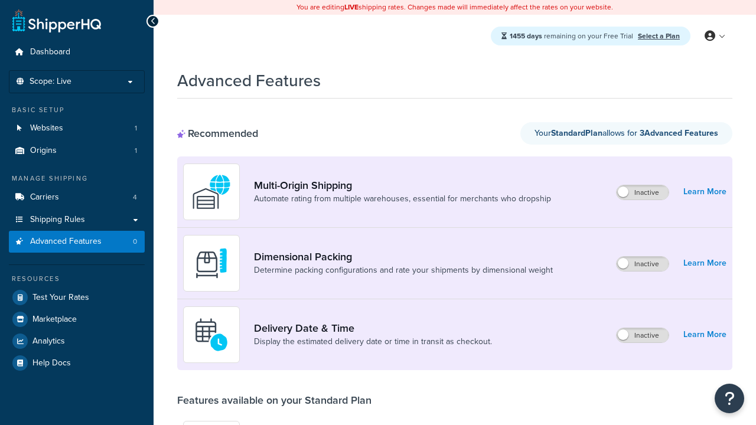 This screenshot has width=756, height=425. Describe the element at coordinates (48, 341) in the screenshot. I see `span: Analytics` at that location.